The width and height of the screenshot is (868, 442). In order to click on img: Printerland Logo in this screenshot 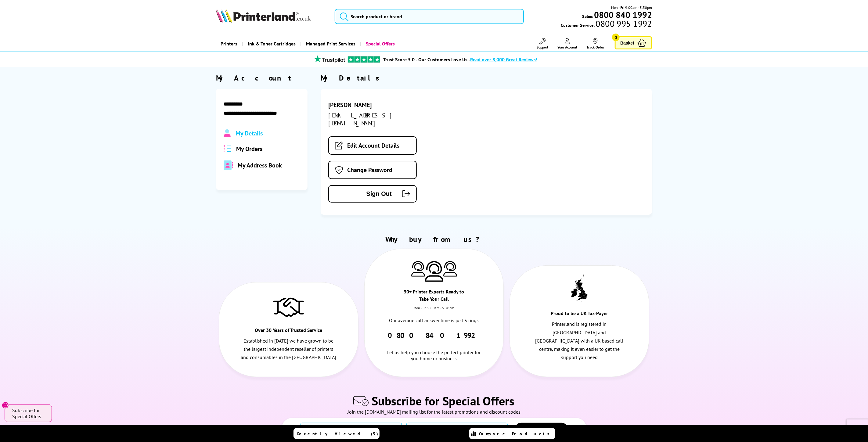, I will do `click(264, 16)`.